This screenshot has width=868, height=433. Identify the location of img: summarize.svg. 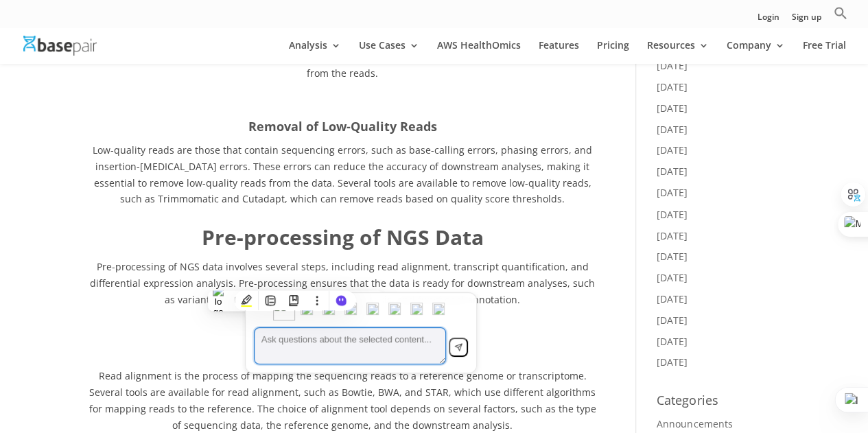
(394, 309).